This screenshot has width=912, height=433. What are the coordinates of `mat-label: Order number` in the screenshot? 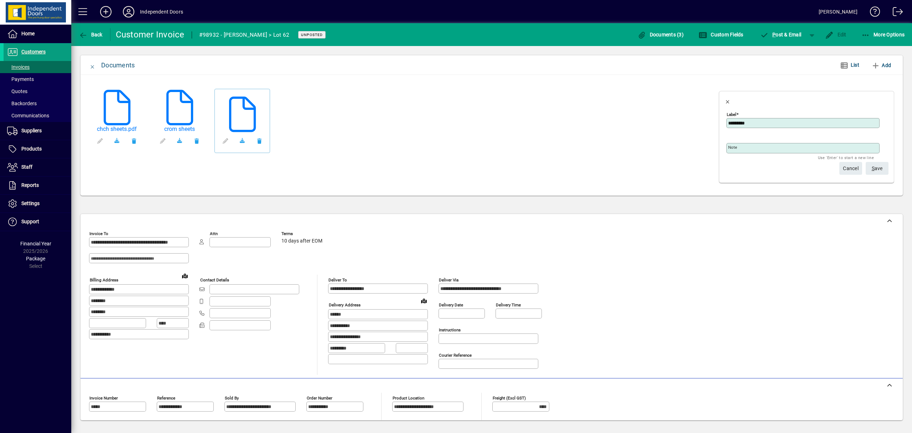 It's located at (320, 398).